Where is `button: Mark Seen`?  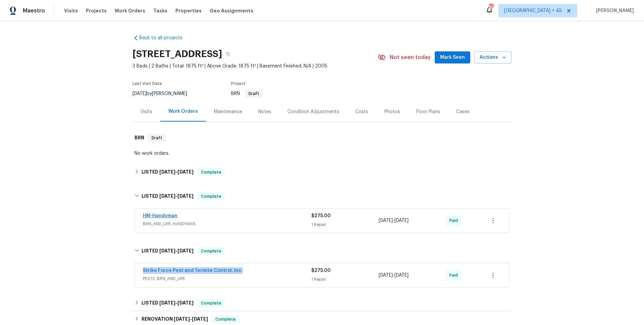
button: Mark Seen is located at coordinates (452, 58).